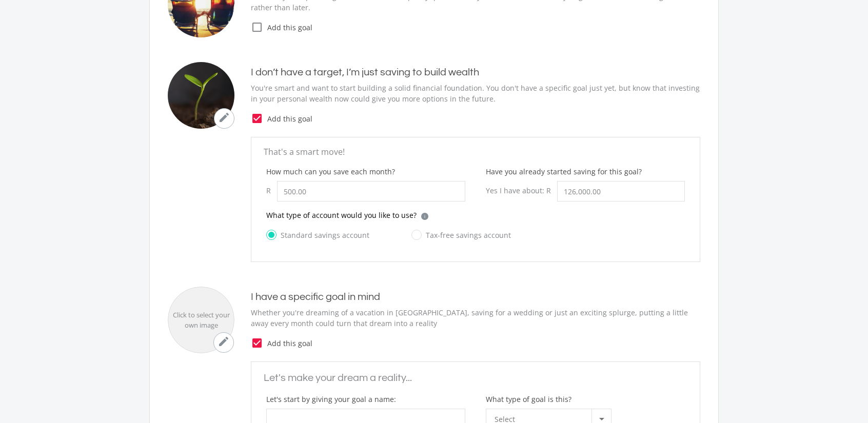  I want to click on div: R, so click(271, 190).